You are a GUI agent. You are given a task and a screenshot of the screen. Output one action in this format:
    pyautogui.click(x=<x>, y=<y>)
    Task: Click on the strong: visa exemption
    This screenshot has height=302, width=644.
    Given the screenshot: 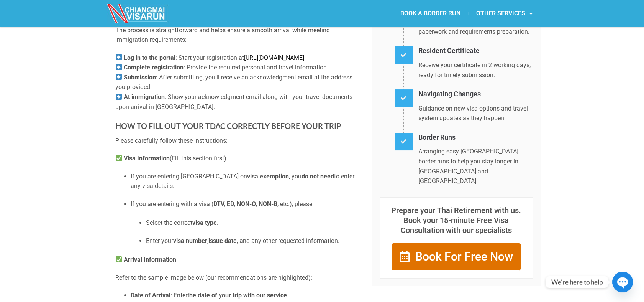 What is the action you would take?
    pyautogui.click(x=268, y=176)
    